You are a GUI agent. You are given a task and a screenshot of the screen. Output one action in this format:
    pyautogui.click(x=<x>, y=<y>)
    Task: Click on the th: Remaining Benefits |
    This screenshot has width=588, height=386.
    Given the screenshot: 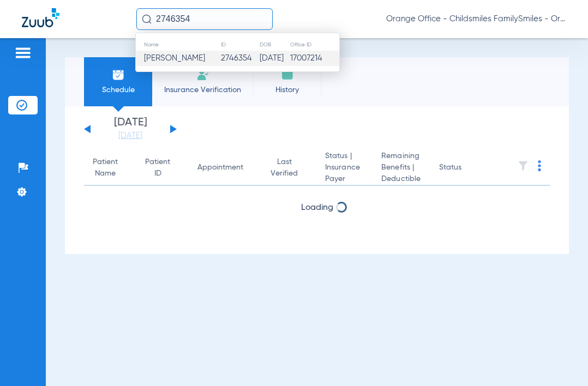 What is the action you would take?
    pyautogui.click(x=401, y=168)
    